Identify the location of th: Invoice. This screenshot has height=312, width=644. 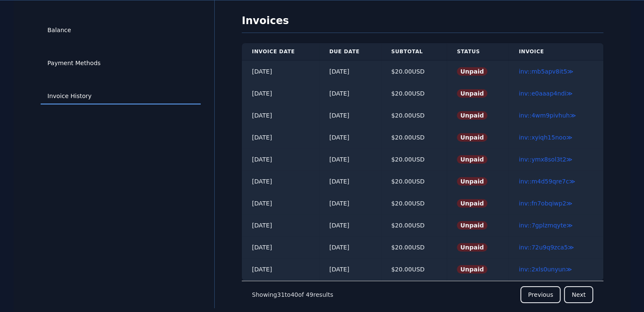
(556, 51).